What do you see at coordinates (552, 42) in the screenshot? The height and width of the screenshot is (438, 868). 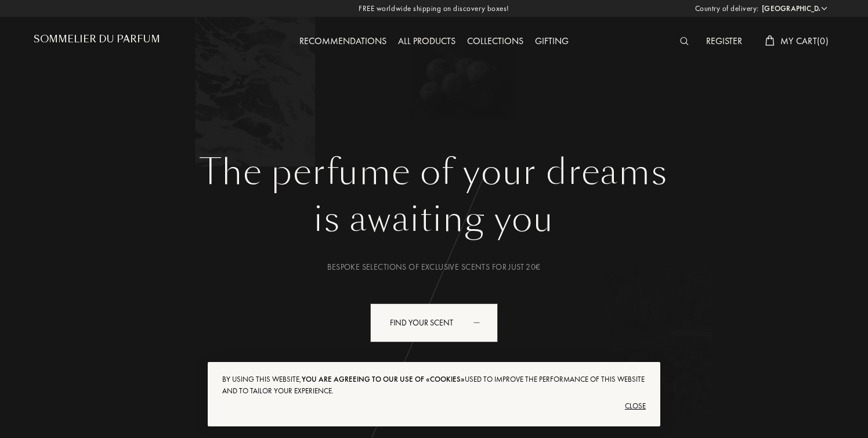 I see `div: Gifting` at bounding box center [552, 42].